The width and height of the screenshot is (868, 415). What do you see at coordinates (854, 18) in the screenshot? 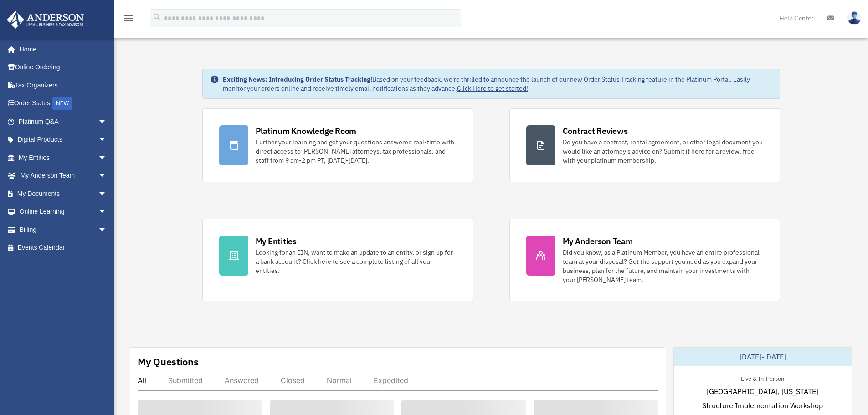
I see `img: User Pic` at bounding box center [854, 18].